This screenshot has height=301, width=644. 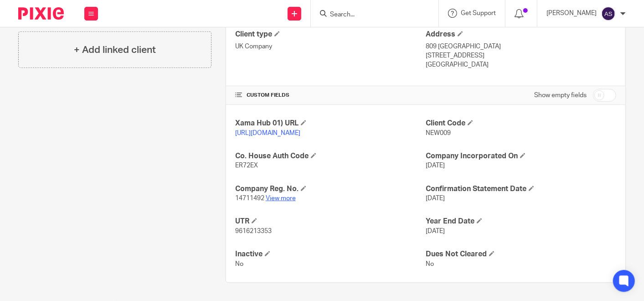 What do you see at coordinates (521, 221) in the screenshot?
I see `h4: Year End Date` at bounding box center [521, 221].